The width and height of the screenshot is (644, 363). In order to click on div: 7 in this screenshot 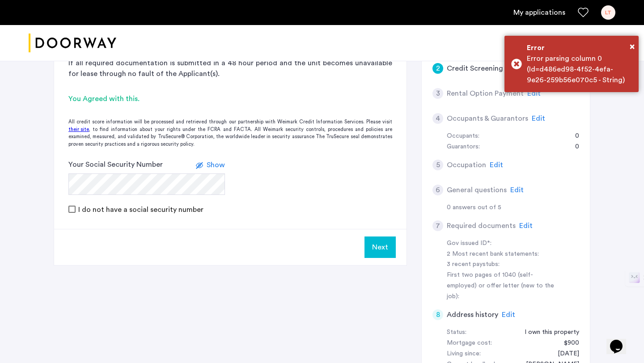, I will do `click(438, 225)`.